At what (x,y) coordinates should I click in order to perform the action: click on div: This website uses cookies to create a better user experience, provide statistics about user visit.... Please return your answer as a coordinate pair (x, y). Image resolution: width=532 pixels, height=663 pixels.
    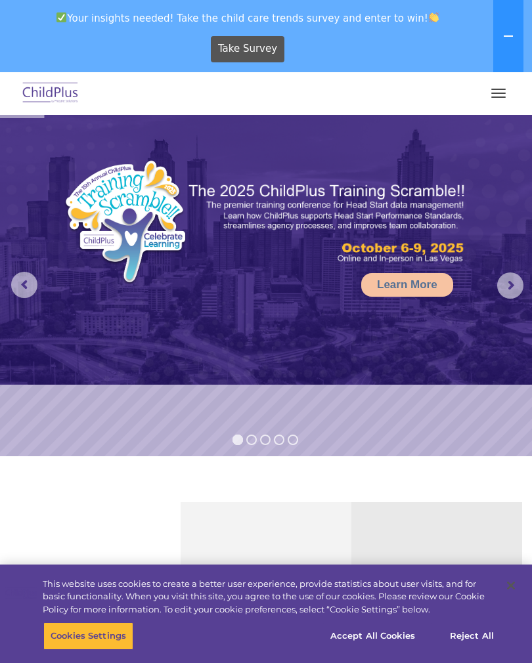
    Looking at the image, I should click on (269, 597).